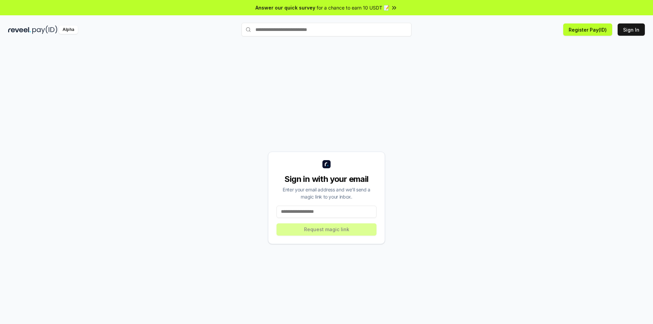 The width and height of the screenshot is (653, 324). Describe the element at coordinates (631, 30) in the screenshot. I see `button: Sign In` at that location.